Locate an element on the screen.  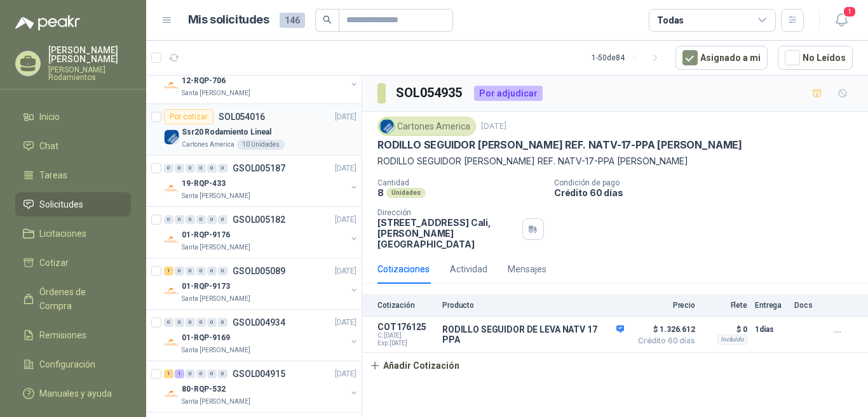
div: Todas is located at coordinates (670, 20).